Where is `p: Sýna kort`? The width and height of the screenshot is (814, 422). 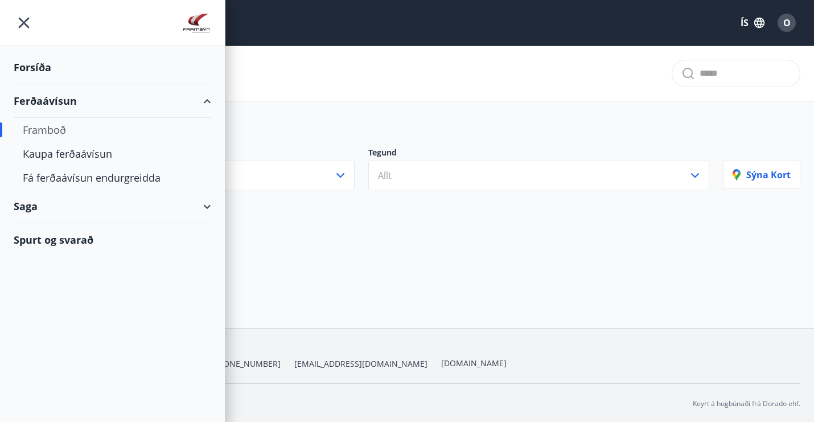
p: Sýna kort is located at coordinates (762, 175).